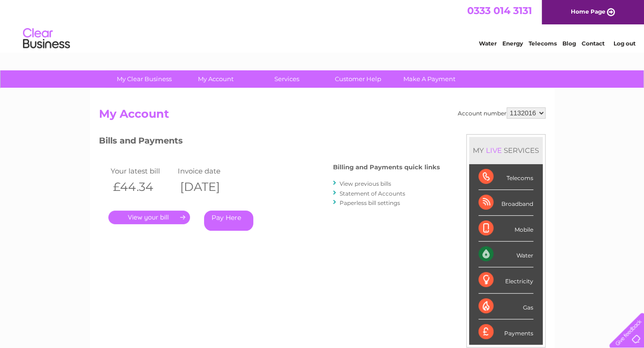  What do you see at coordinates (365, 184) in the screenshot?
I see `a: View previous bills` at bounding box center [365, 184].